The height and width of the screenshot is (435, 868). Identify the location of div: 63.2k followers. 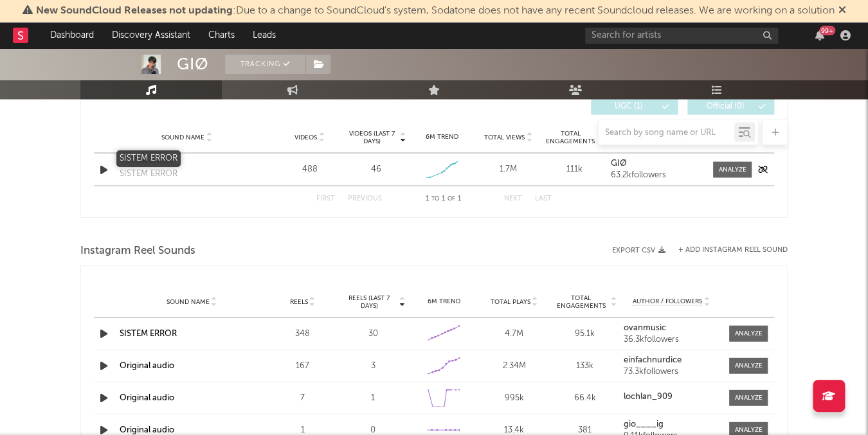
(655, 175).